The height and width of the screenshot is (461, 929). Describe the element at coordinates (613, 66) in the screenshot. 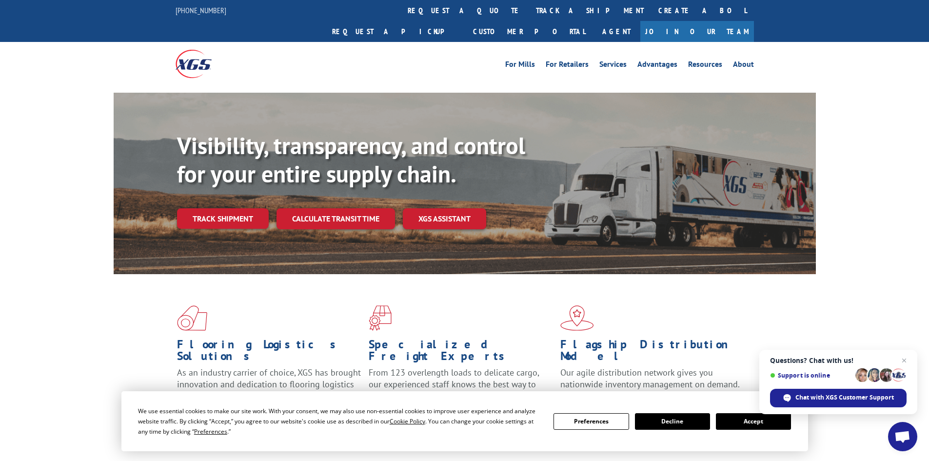

I see `a: Services` at that location.